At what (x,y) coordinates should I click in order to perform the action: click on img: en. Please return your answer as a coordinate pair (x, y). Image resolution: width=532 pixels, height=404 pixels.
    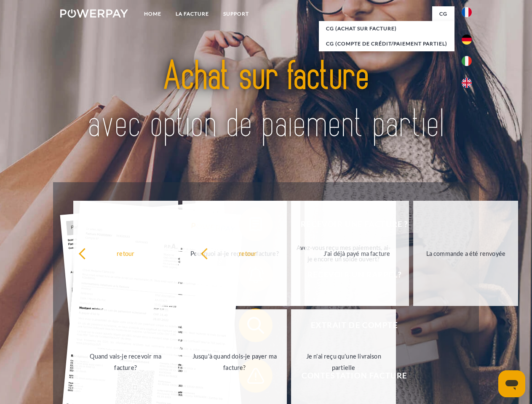
    Looking at the image, I should click on (466, 83).